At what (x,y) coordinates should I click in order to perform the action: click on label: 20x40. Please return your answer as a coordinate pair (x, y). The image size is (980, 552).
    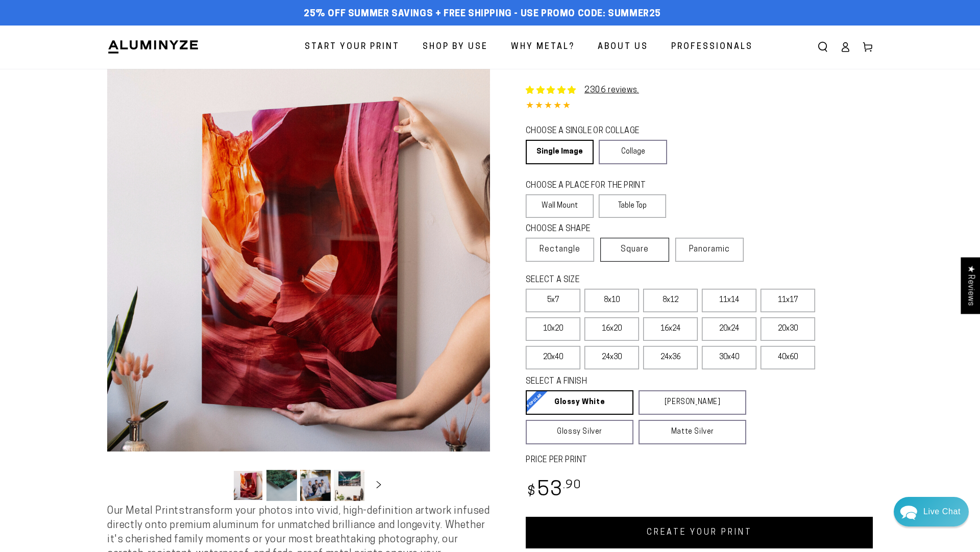
    Looking at the image, I should click on (552, 358).